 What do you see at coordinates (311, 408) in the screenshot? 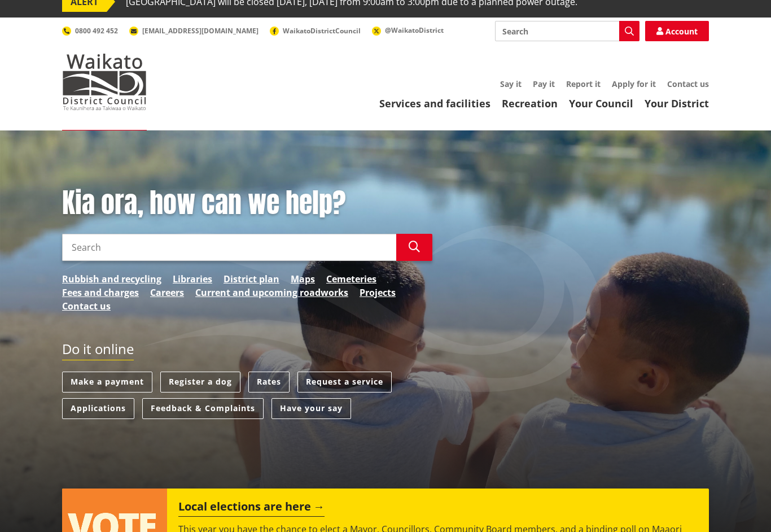
I see `a: Have your say` at bounding box center [311, 408].